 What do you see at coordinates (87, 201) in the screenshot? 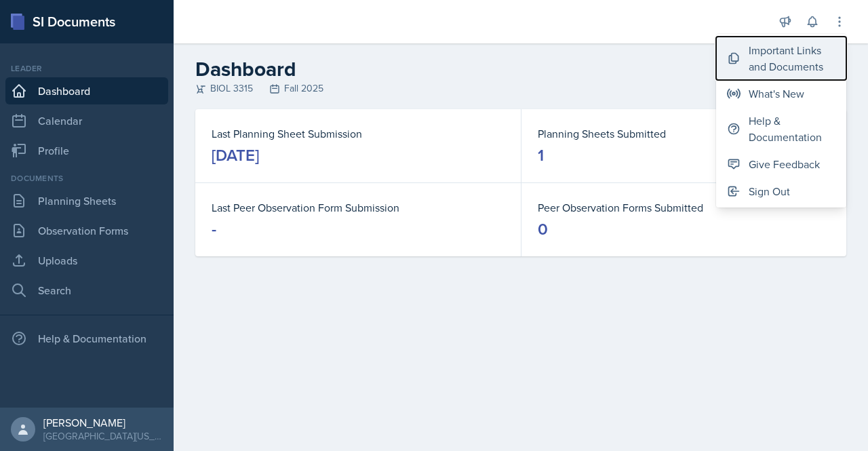
I see `a: Planning Sheets` at bounding box center [87, 201].